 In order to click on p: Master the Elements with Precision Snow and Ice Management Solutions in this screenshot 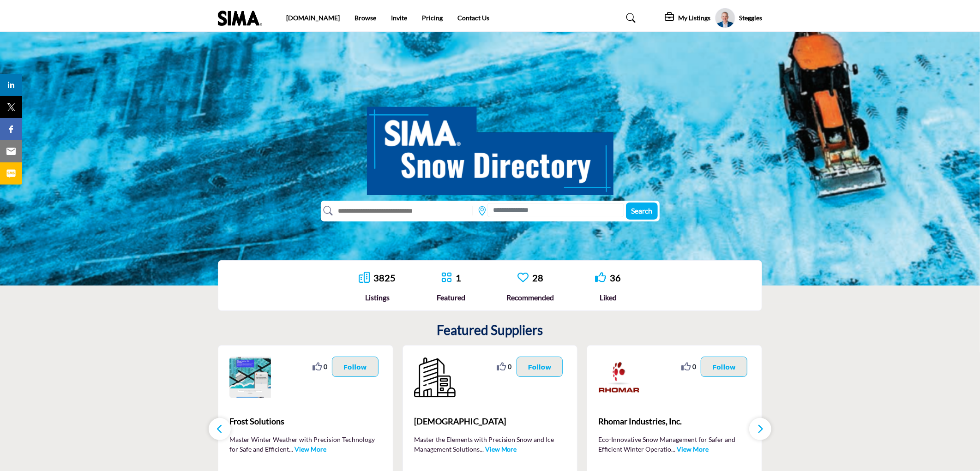, I will do `click(490, 444)`.